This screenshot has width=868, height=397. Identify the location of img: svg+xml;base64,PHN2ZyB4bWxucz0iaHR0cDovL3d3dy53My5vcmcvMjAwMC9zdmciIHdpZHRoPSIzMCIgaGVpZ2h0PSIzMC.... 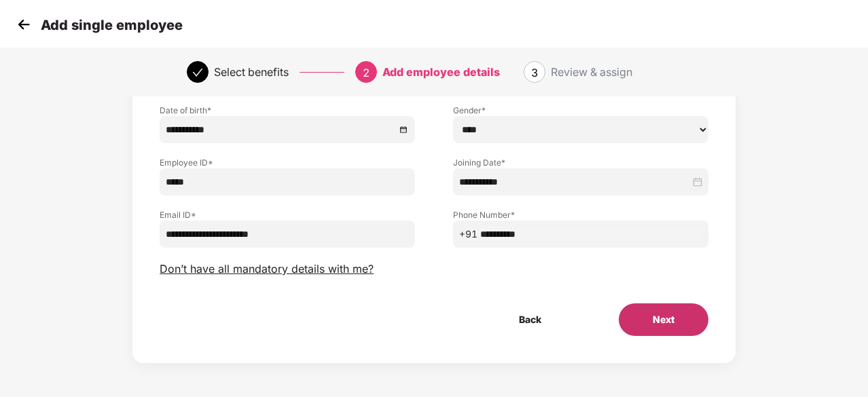
(24, 24).